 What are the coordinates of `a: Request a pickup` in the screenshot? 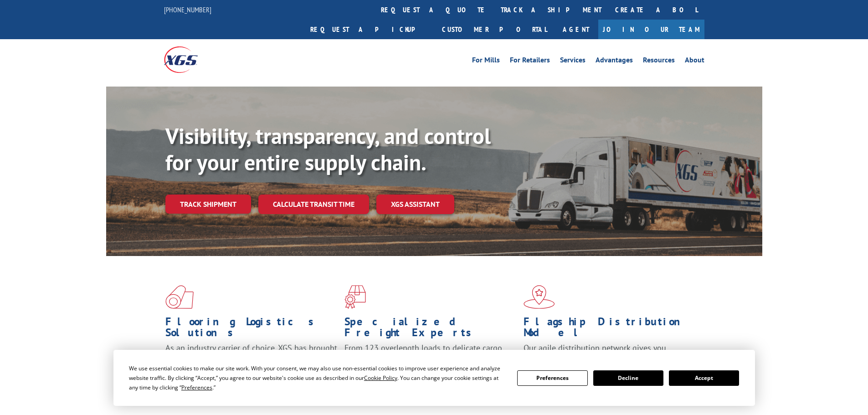 It's located at (369, 29).